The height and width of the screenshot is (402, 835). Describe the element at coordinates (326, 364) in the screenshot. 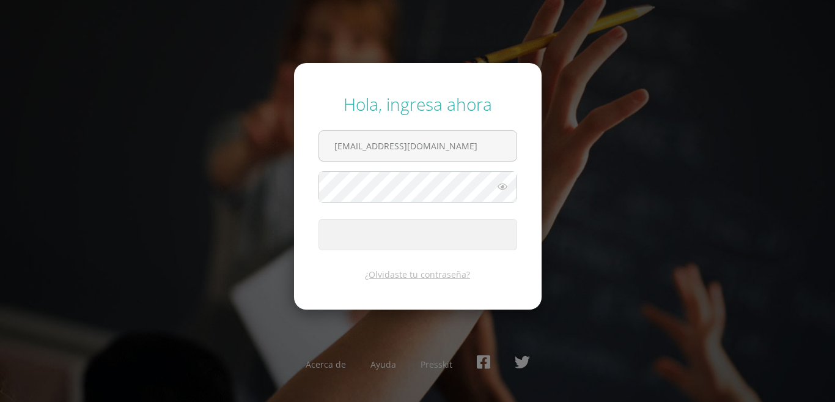

I see `a: Acerca de` at that location.